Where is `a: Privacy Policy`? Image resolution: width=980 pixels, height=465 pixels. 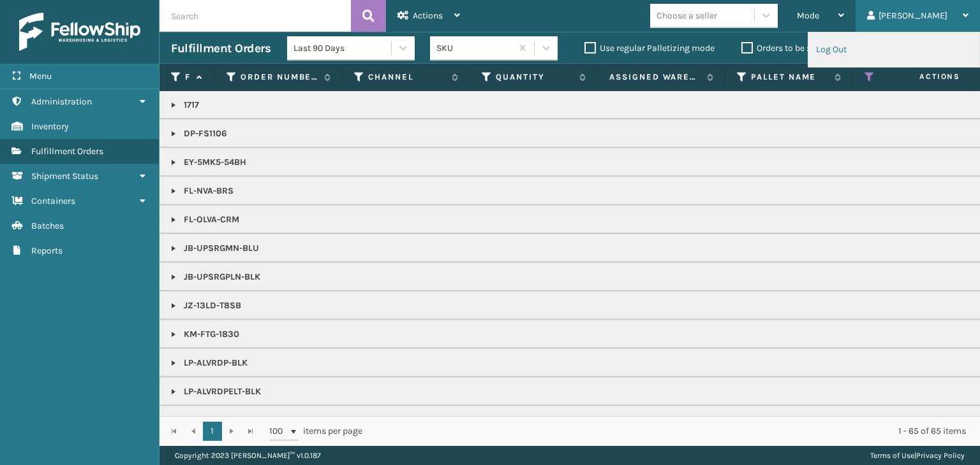 a: Privacy Policy is located at coordinates (940, 455).